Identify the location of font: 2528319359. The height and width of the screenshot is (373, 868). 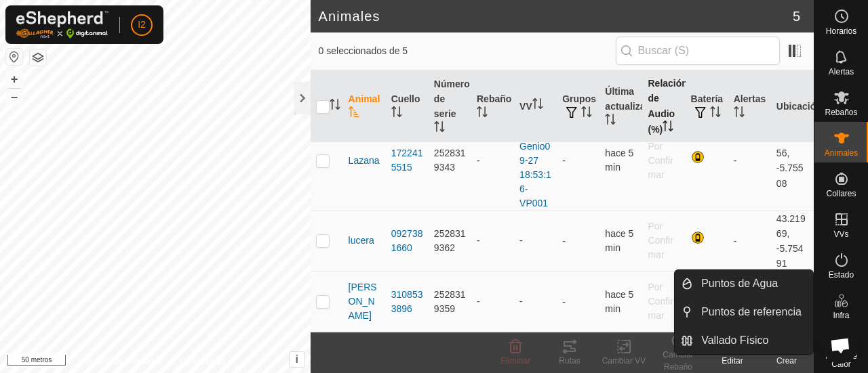
(450, 301).